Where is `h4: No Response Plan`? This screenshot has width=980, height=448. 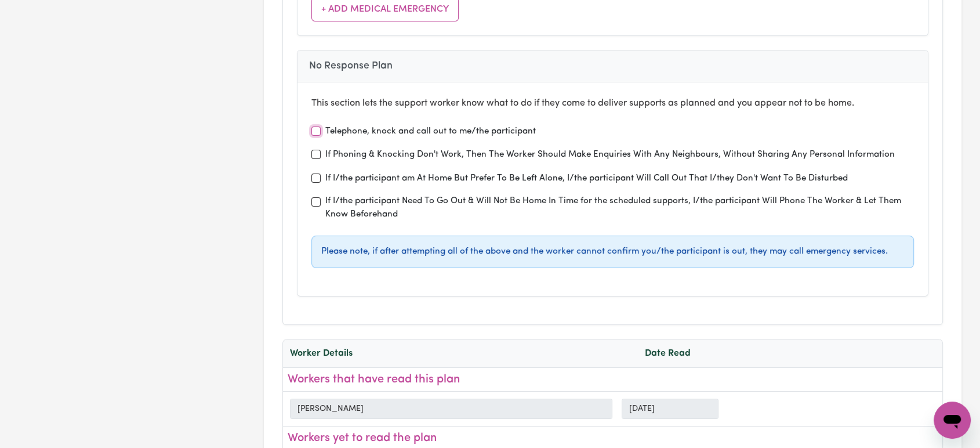 h4: No Response Plan is located at coordinates (613, 66).